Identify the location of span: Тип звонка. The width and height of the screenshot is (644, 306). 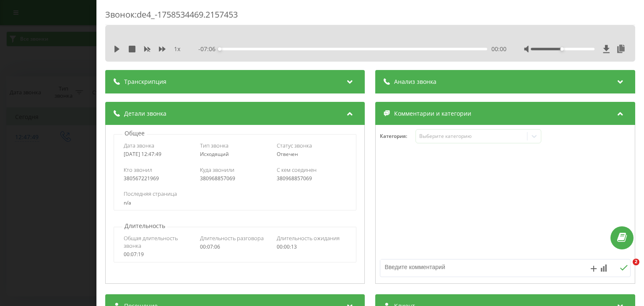
(215, 145).